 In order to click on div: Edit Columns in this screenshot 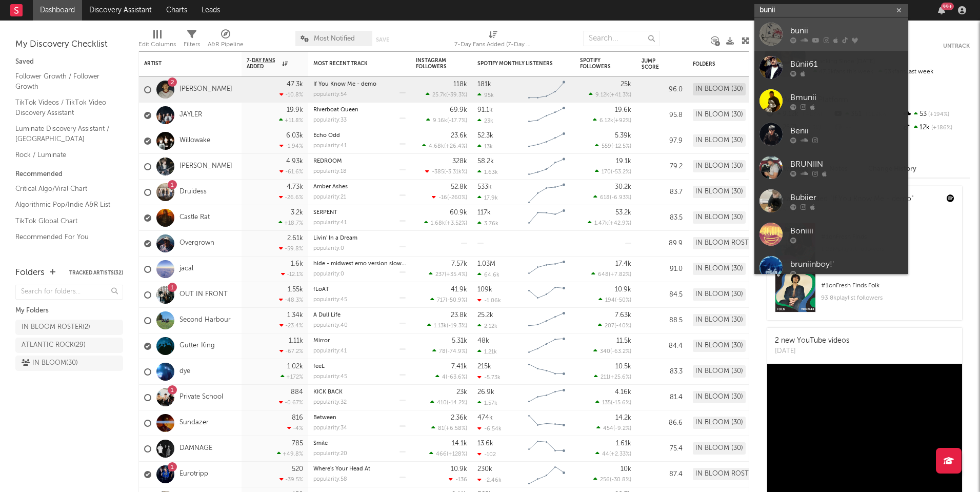, I will do `click(157, 40)`.